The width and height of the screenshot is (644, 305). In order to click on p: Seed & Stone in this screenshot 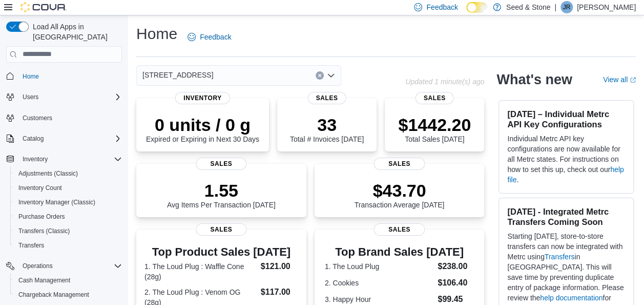, I will do `click(528, 7)`.